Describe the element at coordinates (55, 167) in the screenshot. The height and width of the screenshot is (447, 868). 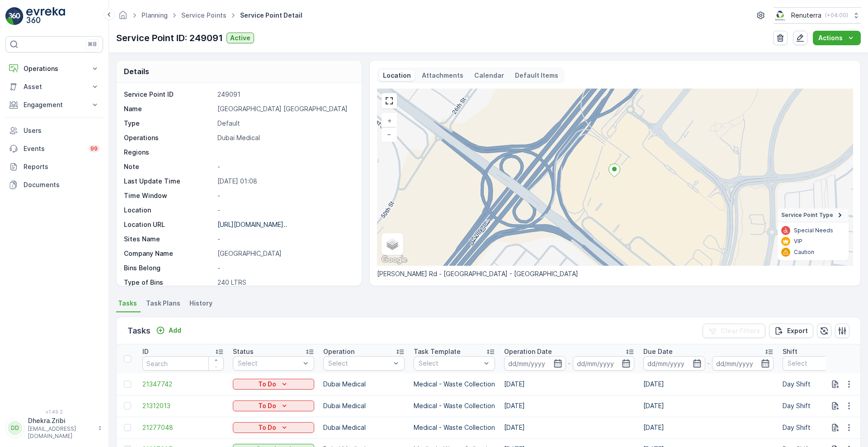
I see `a: Reports` at that location.